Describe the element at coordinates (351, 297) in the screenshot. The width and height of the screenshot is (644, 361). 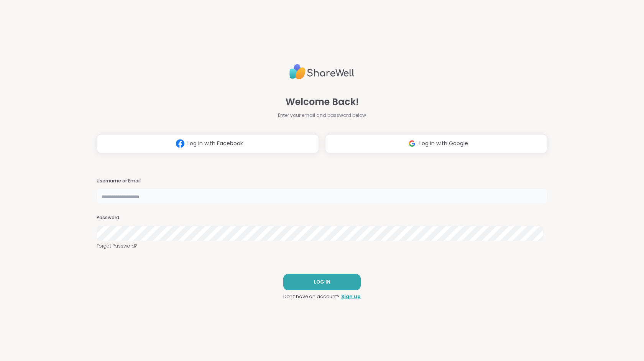
I see `a: Sign up` at that location.